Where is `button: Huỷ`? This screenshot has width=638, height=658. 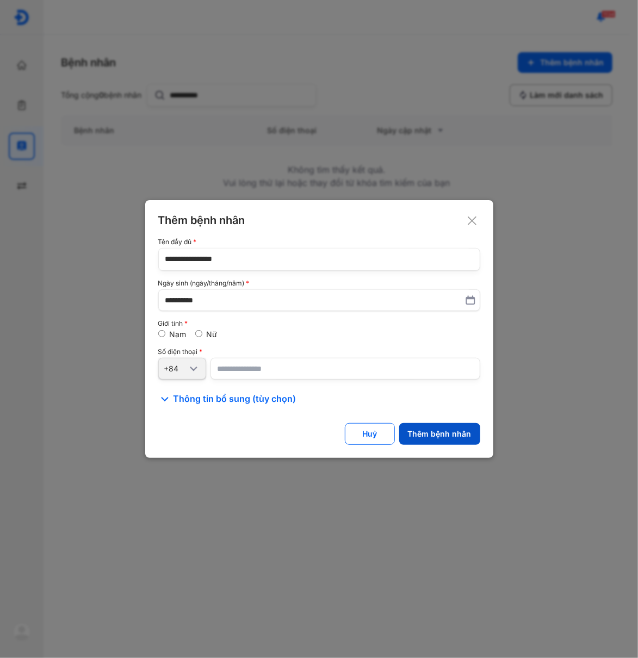
button: Huỷ is located at coordinates (370, 434).